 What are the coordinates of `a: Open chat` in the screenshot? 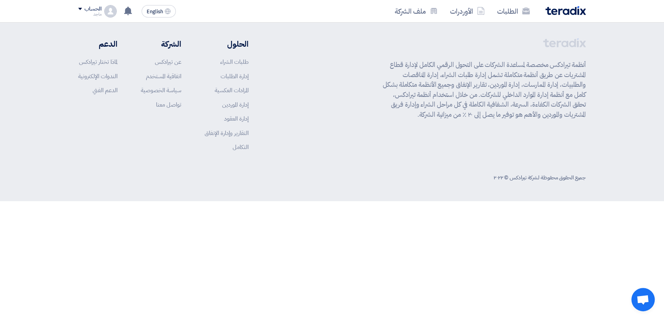 It's located at (643, 299).